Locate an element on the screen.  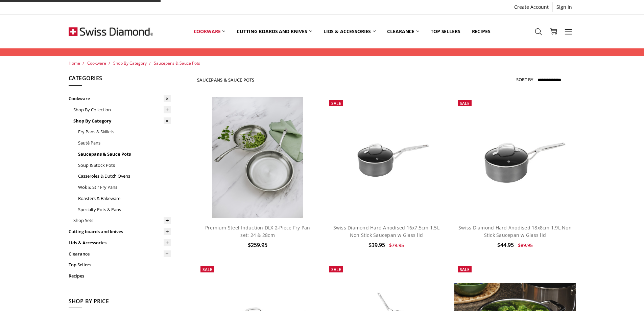
a: Sign In is located at coordinates (564, 7).